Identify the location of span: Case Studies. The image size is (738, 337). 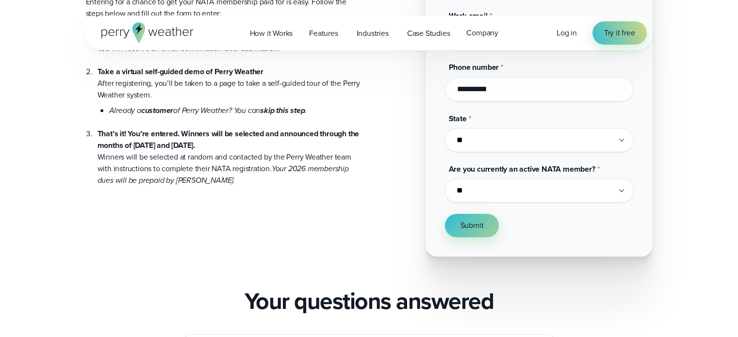
(429, 33).